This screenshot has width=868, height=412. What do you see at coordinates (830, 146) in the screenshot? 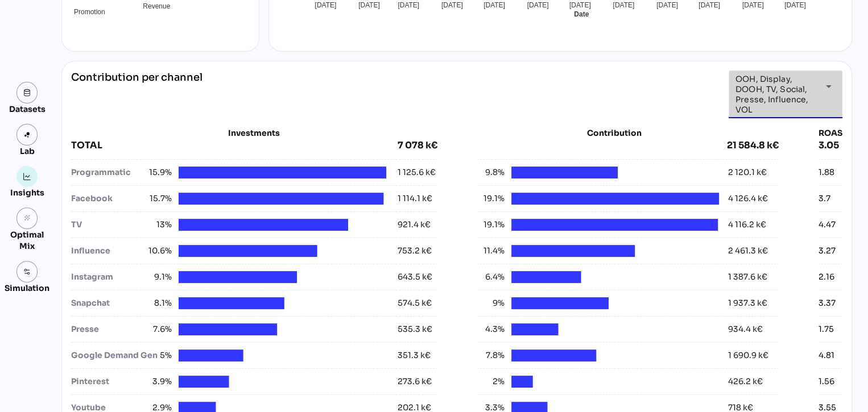
I see `div: 3.05` at bounding box center [830, 146].